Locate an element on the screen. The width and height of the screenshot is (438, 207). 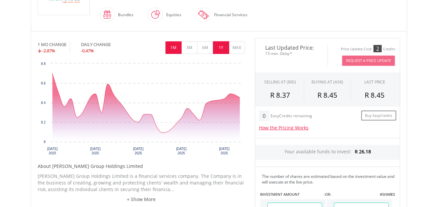
text: 8.8 is located at coordinates (43, 63).